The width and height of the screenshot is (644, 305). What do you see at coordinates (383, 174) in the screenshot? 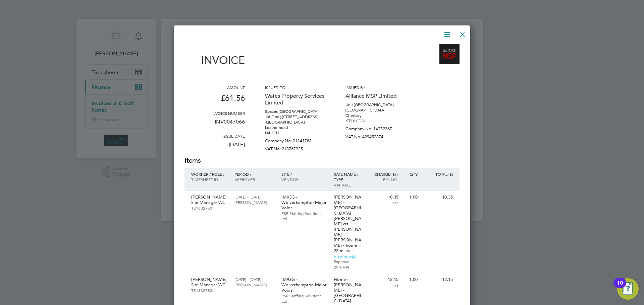
I see `p: Charge (£) /` at bounding box center [383, 174].